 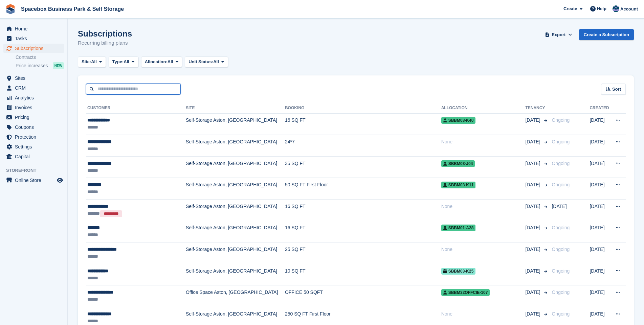 I want to click on span: Allocation:, so click(x=156, y=62).